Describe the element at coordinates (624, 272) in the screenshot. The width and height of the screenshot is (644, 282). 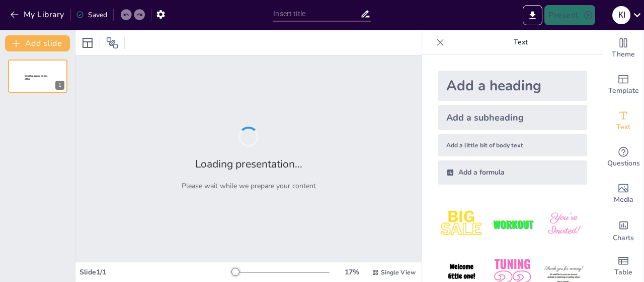
I see `span: Table` at that location.